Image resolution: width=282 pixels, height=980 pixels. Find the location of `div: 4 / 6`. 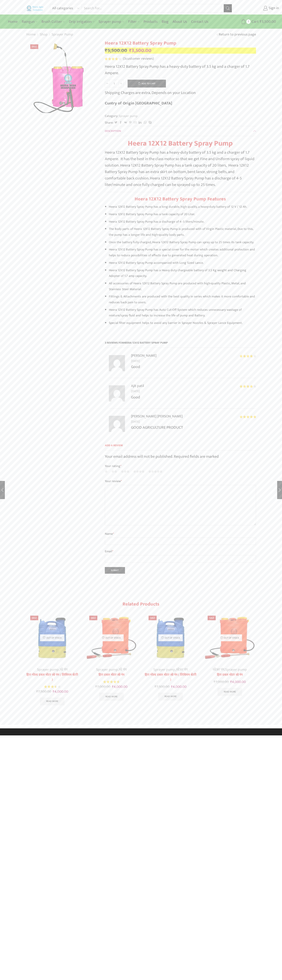

div: 4 / 6 is located at coordinates (230, 654).